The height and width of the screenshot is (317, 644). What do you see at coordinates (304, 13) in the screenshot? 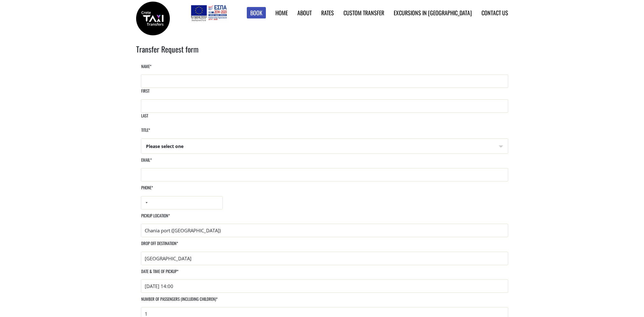
I see `a: About` at bounding box center [304, 13].